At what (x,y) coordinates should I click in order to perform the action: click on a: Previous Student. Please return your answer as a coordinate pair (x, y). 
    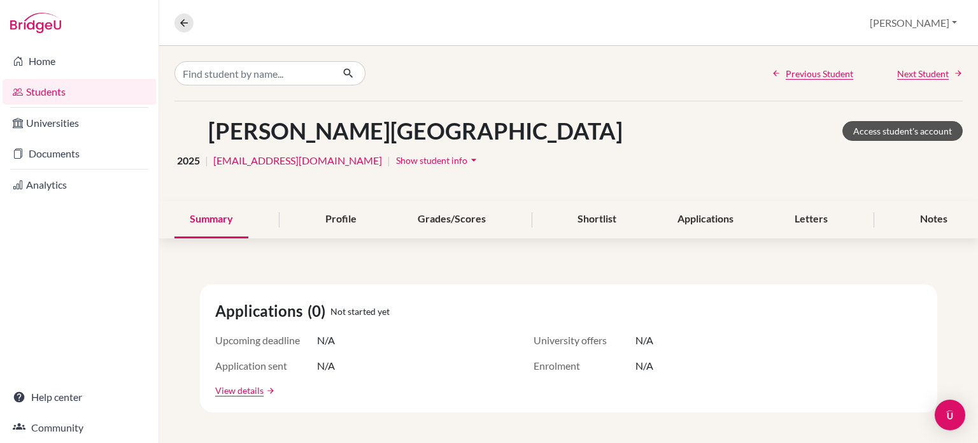
    Looking at the image, I should click on (813, 73).